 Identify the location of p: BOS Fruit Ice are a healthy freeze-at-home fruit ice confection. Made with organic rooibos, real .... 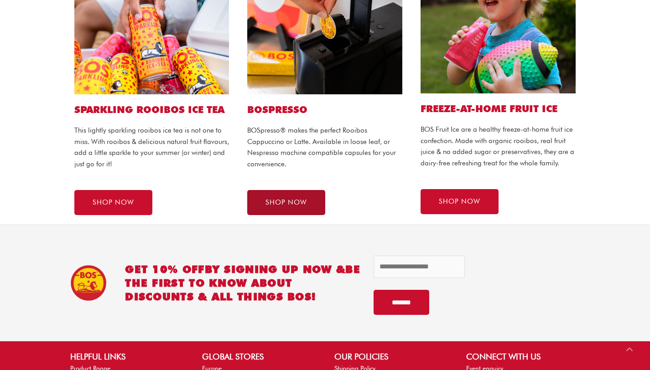
(498, 146).